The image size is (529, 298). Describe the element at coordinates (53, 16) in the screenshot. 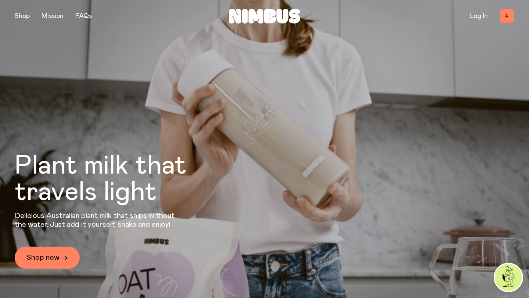

I see `a: Mission` at that location.